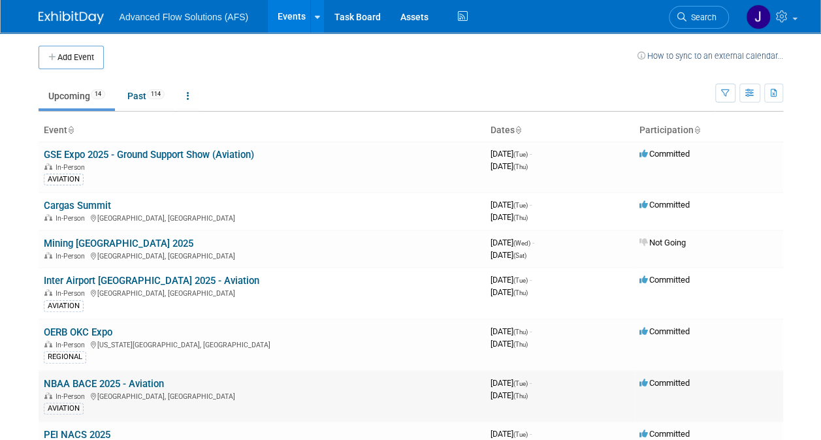  Describe the element at coordinates (560, 131) in the screenshot. I see `th: Dates` at that location.